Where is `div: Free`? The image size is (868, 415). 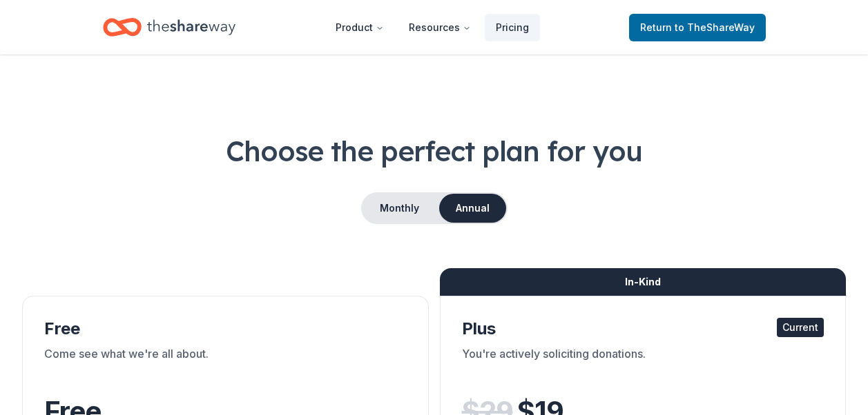 div: Free is located at coordinates (225, 329).